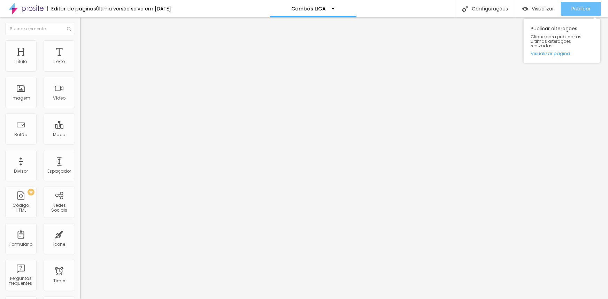  What do you see at coordinates (21, 62) in the screenshot?
I see `div: Título` at bounding box center [21, 62].